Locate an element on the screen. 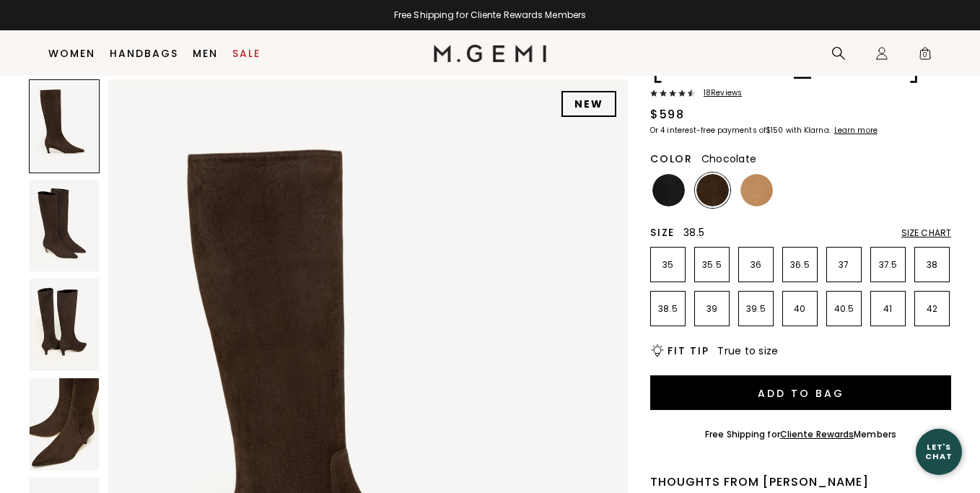 The image size is (980, 493). div: Let's Chat is located at coordinates (939, 451).